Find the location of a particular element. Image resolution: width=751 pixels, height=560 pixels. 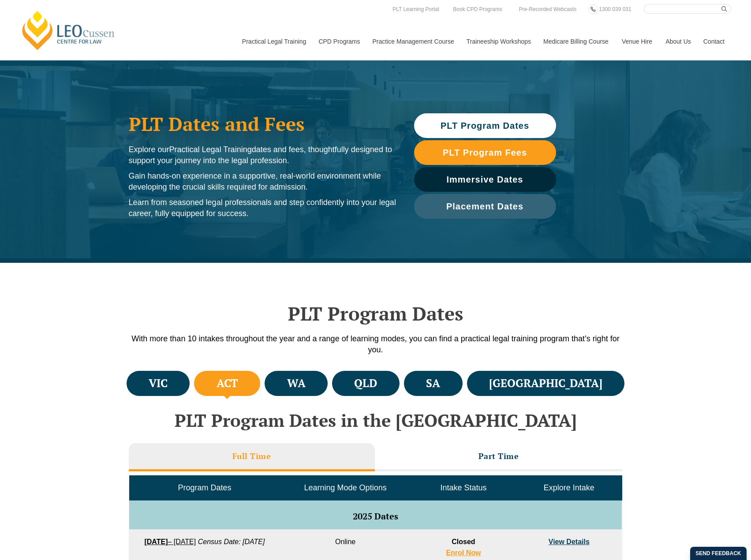

span: Learning Mode Options is located at coordinates (345, 488).